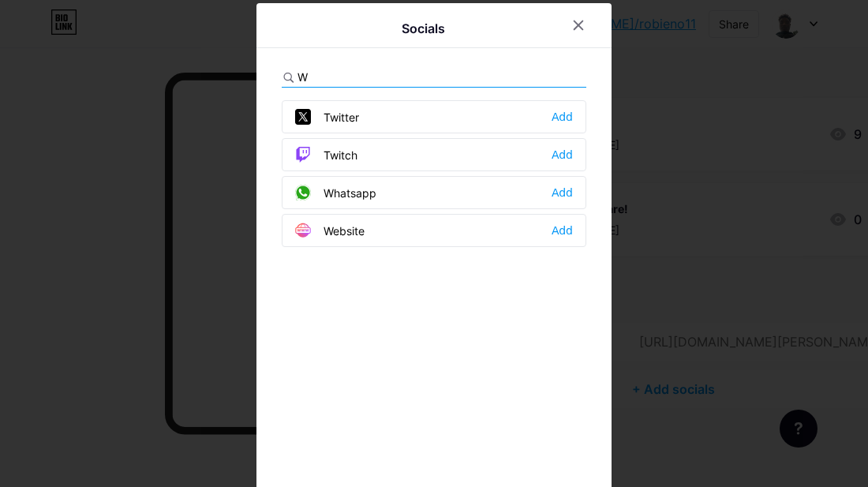  I want to click on div: Twitch, so click(326, 155).